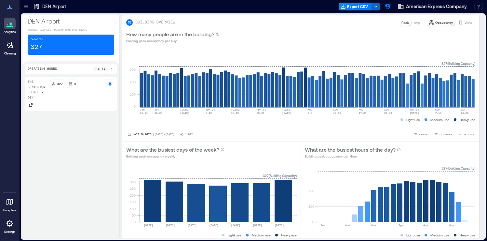 The image size is (487, 241). Describe the element at coordinates (468, 134) in the screenshot. I see `span: OPTIONS` at that location.